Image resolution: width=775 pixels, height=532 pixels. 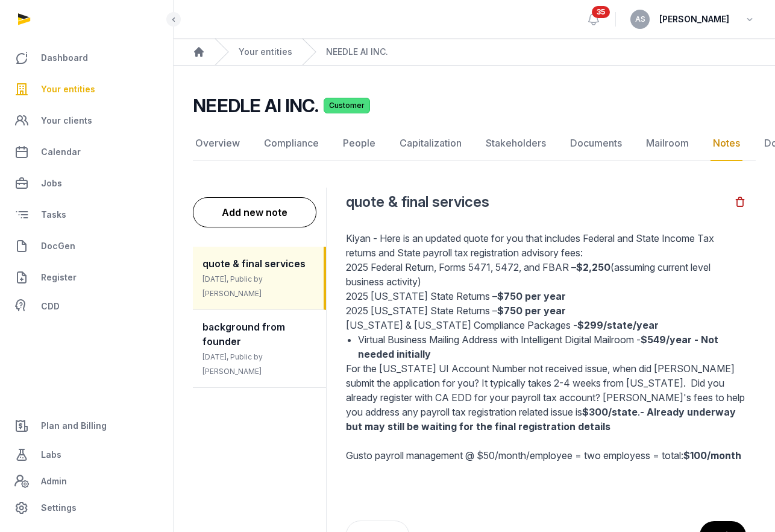 What do you see at coordinates (475, 144) in the screenshot?
I see `nav: Tabs` at bounding box center [475, 144].